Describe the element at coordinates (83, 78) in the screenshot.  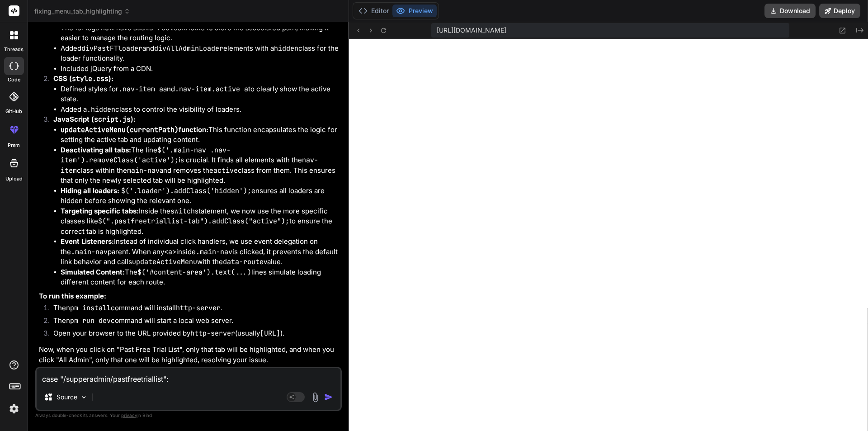
I see `strong: CSS ( ):` at that location.